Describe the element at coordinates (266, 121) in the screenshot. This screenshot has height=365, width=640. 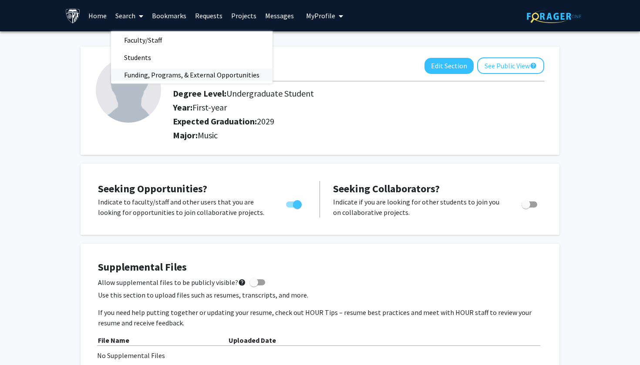
I see `span: 2029` at that location.